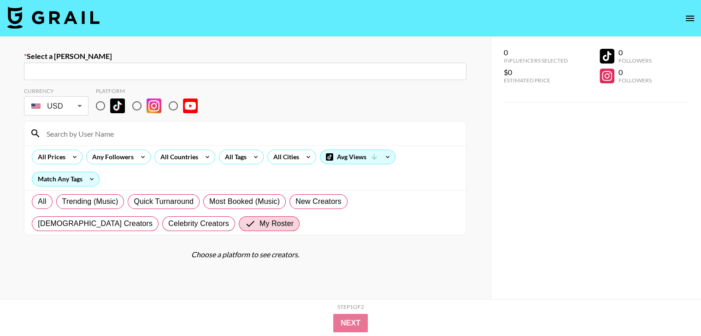 The height and width of the screenshot is (336, 701). I want to click on span: All, so click(42, 202).